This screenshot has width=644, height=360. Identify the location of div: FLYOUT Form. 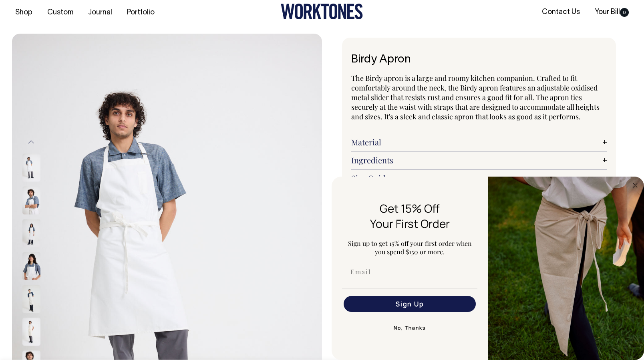
(488, 268).